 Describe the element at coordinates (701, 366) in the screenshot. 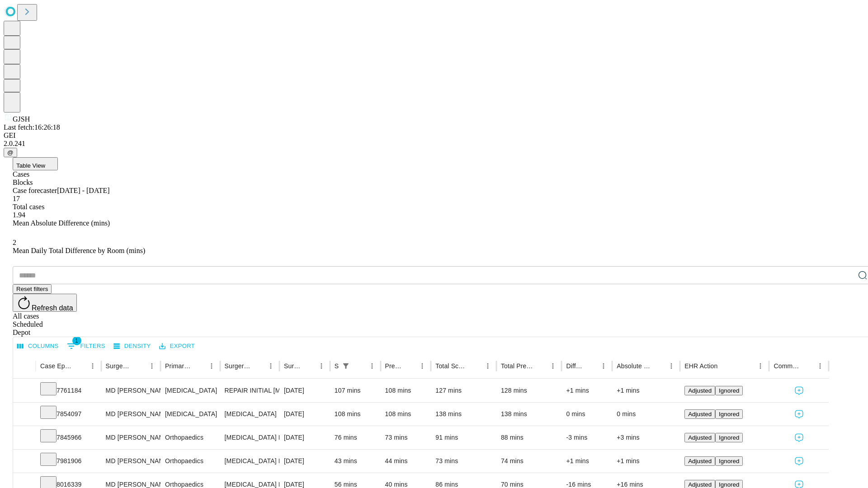

I see `div: EHR Action` at that location.